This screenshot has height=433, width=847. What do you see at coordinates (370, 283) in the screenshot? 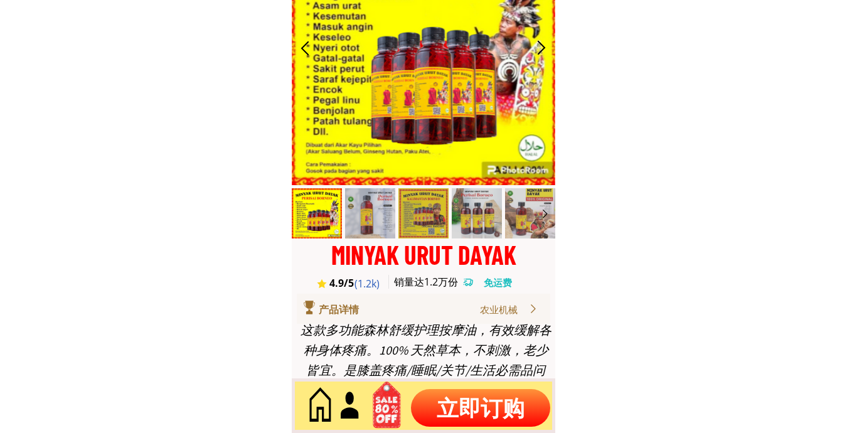
I see `h3: (1.2k)` at bounding box center [370, 283].